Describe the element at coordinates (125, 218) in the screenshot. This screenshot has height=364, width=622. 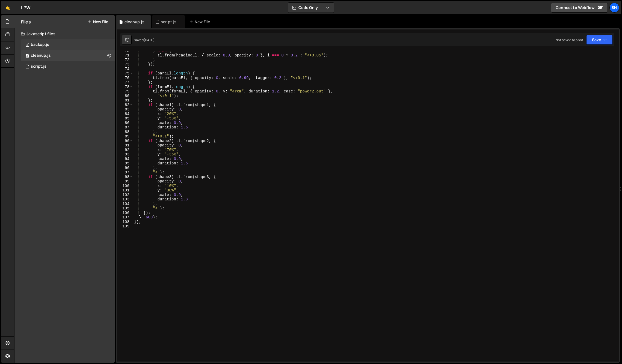
I see `div: 107` at that location.